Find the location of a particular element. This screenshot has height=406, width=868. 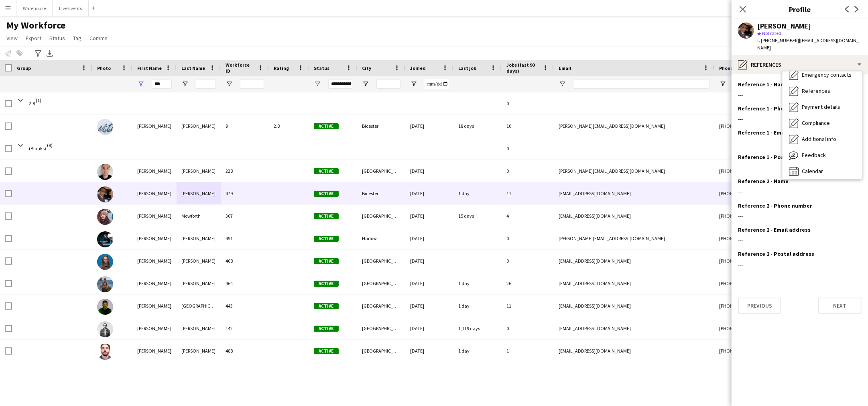

h3: Reference 2 - Phone number is located at coordinates (775, 206).